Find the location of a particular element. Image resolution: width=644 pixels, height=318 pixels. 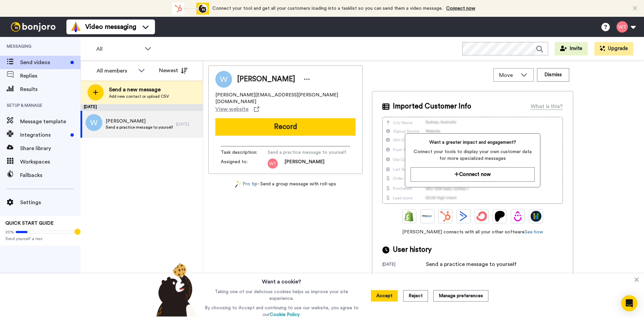

a: View website is located at coordinates (237, 109).